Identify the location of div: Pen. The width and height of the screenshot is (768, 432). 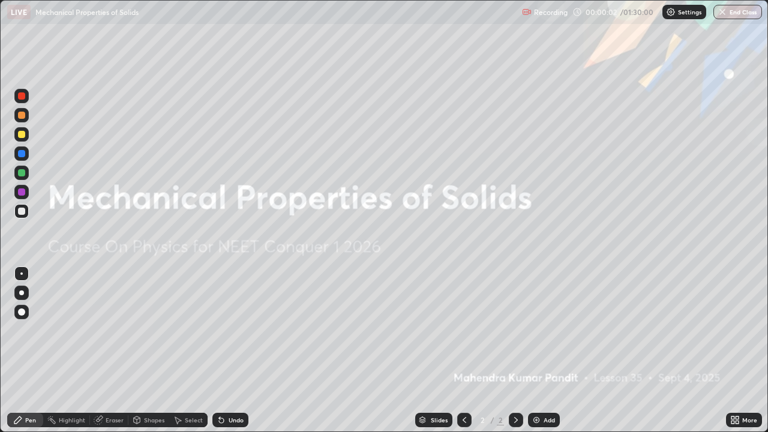
(31, 420).